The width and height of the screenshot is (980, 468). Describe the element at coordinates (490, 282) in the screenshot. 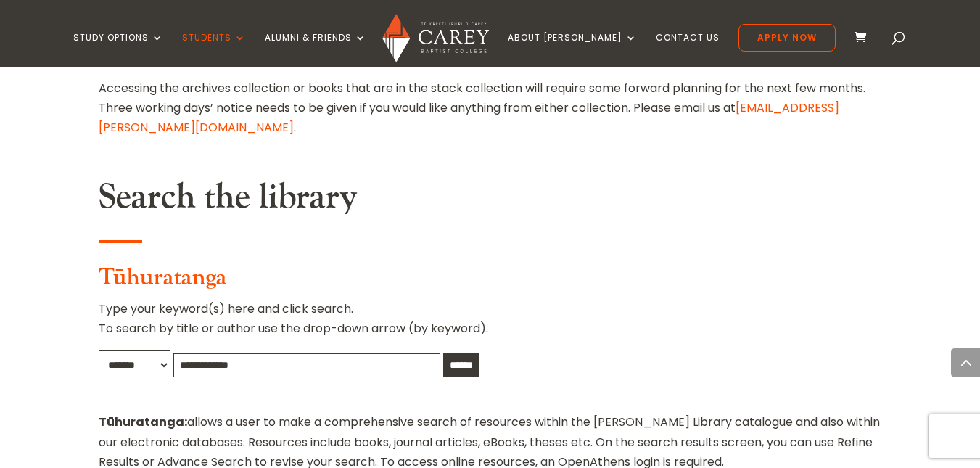

I see `h3: Tūhuratanga` at that location.